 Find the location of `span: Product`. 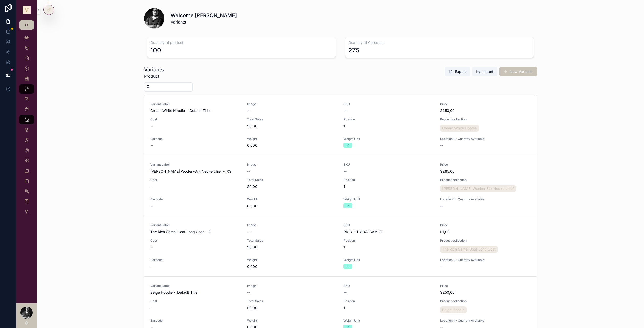

span: Product is located at coordinates (154, 76).